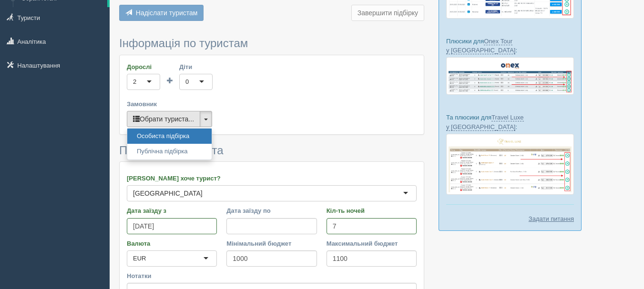 The width and height of the screenshot is (644, 289). Describe the element at coordinates (169, 152) in the screenshot. I see `a: Публічна підбірка` at that location.